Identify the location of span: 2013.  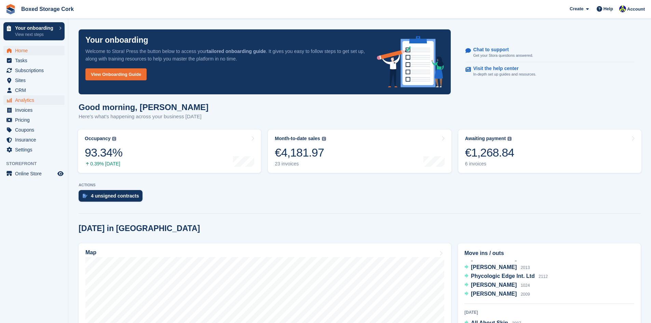
(525, 267).